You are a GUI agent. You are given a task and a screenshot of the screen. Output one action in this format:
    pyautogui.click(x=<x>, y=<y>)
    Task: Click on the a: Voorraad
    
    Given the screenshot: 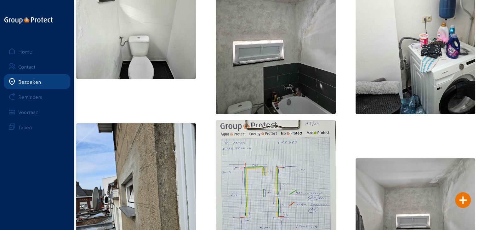 What is the action you would take?
    pyautogui.click(x=37, y=112)
    